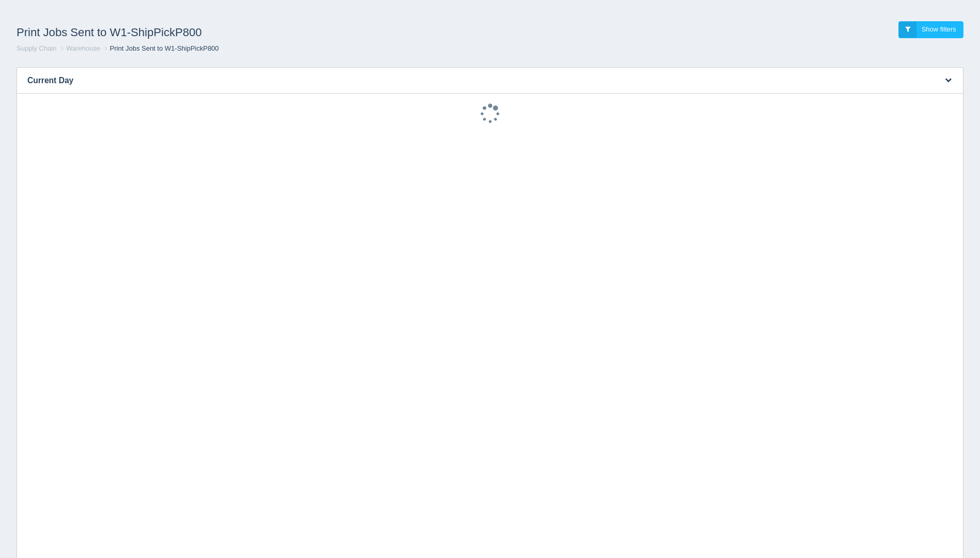 This screenshot has width=980, height=558. What do you see at coordinates (83, 48) in the screenshot?
I see `a: Warehouse` at bounding box center [83, 48].